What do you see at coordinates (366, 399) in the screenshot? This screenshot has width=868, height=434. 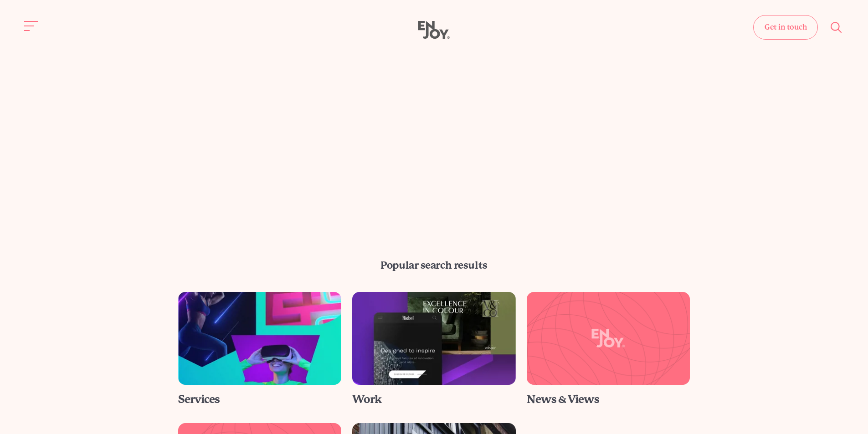 I see `span: Work` at bounding box center [366, 399].